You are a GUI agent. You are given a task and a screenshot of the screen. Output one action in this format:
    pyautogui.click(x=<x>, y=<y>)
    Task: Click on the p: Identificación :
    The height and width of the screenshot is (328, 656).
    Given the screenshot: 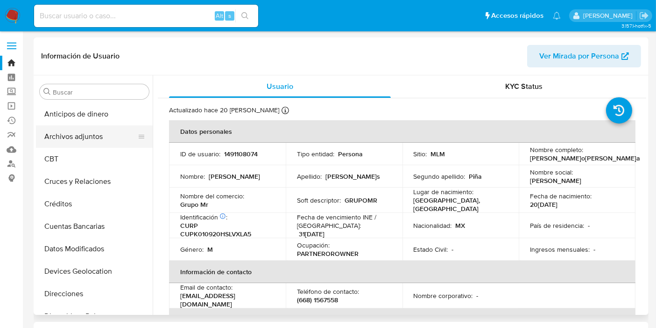 What is the action you would take?
    pyautogui.click(x=204, y=217)
    